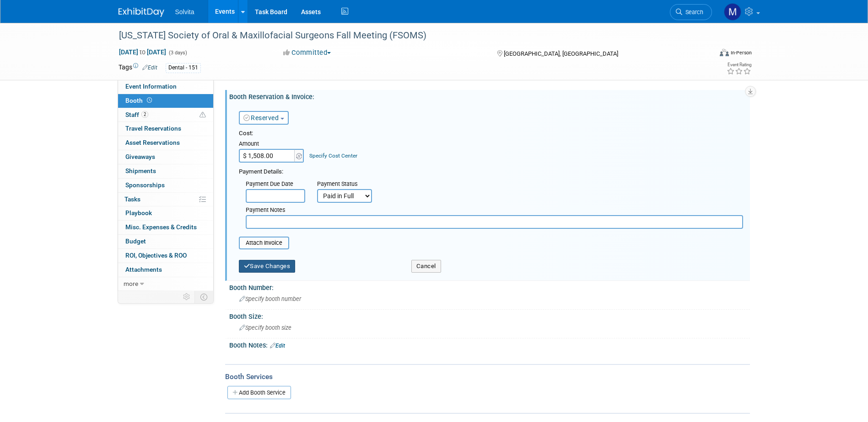 The height and width of the screenshot is (422, 868). I want to click on span: Budget, so click(136, 241).